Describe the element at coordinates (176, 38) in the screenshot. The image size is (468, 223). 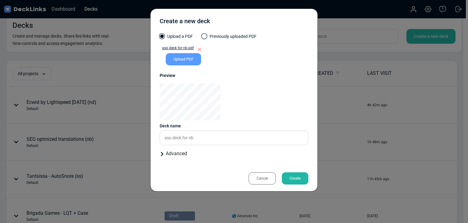
I see `label: Upload a PDF` at that location.